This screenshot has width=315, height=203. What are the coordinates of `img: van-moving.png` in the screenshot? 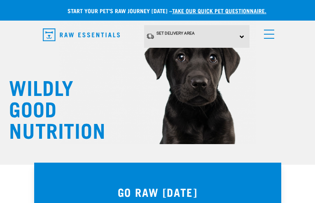 It's located at (150, 36).